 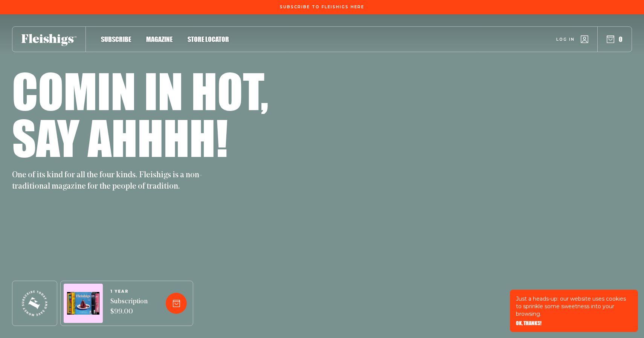 What do you see at coordinates (574, 306) in the screenshot?
I see `p: Just a heads-up: our website uses cookies to sprinkle some sweetness into your browsing.` at bounding box center [574, 306].